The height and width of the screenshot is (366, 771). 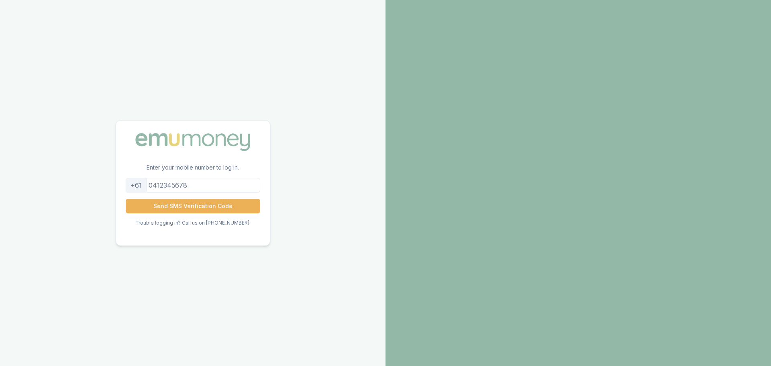 What do you see at coordinates (136, 185) in the screenshot?
I see `div: +61` at bounding box center [136, 185].